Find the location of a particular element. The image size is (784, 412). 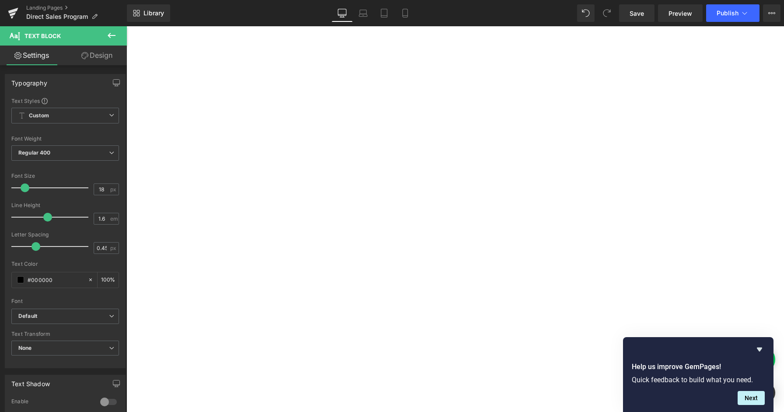

button: Publish is located at coordinates (733, 13).